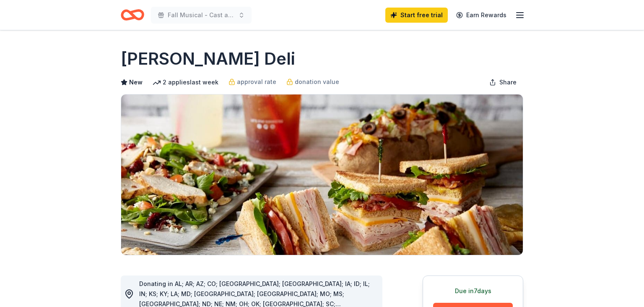 This screenshot has height=307, width=644. I want to click on span: Fall Musical - Cast and Crew Meal, plus Silent Auction, so click(201, 15).